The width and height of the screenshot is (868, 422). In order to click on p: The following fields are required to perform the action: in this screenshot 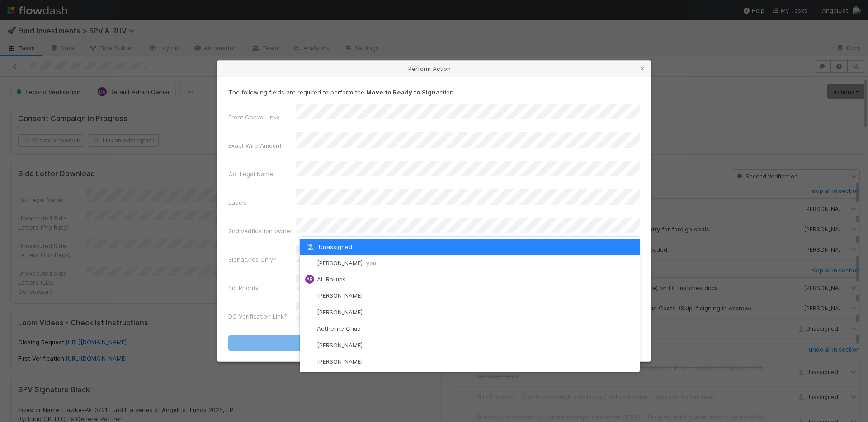, I will do `click(434, 92)`.